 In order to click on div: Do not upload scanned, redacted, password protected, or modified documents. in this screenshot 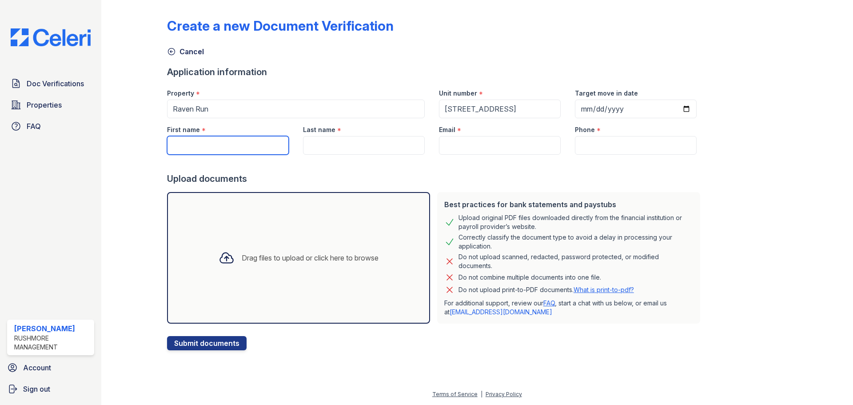, I will do `click(576, 261)`.